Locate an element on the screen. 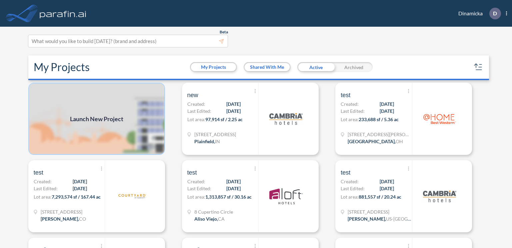  span: 8 Cupertino Circle is located at coordinates (214, 211).